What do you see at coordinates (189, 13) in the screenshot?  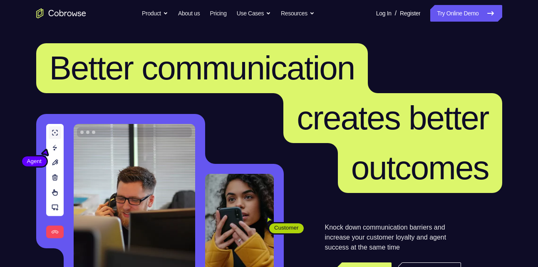 I see `a: About us` at bounding box center [189, 13].